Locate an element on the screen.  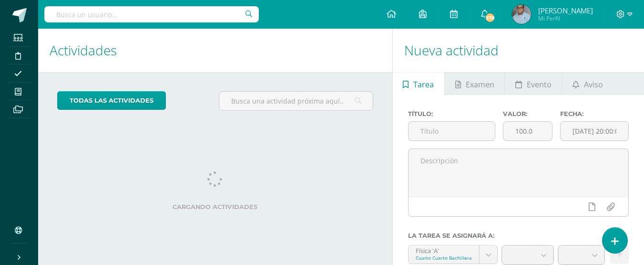
a: Tarea is located at coordinates (418, 84).